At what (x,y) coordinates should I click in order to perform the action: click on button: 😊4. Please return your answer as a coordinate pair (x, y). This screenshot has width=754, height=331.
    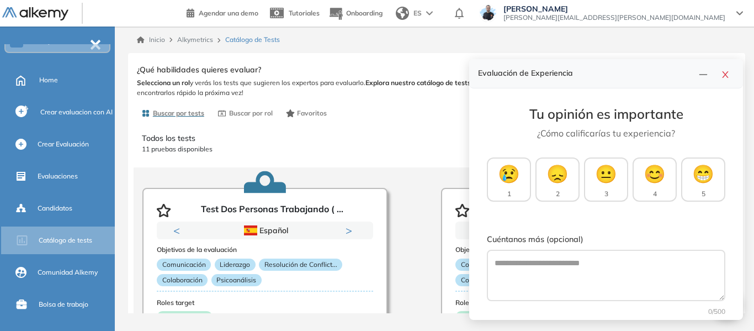
    Looking at the image, I should click on (655, 179).